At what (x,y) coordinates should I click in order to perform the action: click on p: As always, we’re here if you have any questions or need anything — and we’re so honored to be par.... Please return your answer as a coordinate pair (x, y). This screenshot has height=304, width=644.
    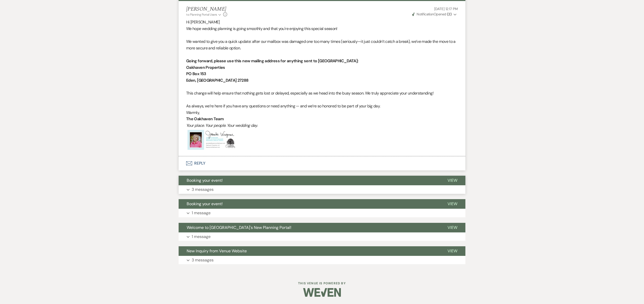
    Looking at the image, I should click on (322, 106).